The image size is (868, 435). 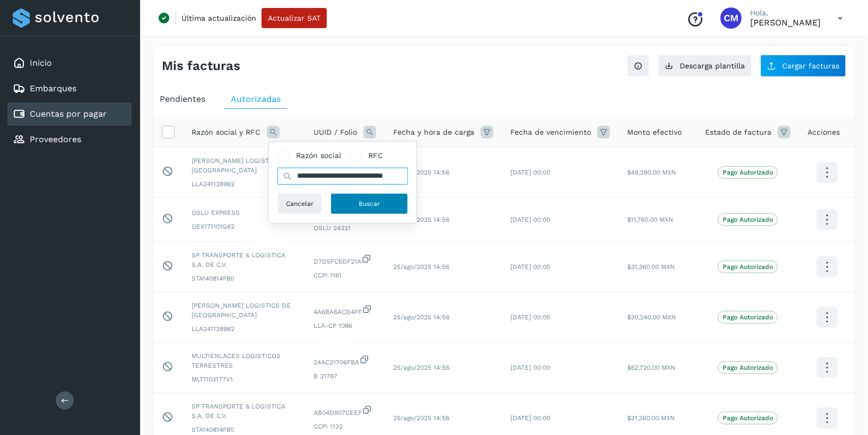 What do you see at coordinates (786, 22) in the screenshot?
I see `p: Cynthia Mendoza` at bounding box center [786, 22].